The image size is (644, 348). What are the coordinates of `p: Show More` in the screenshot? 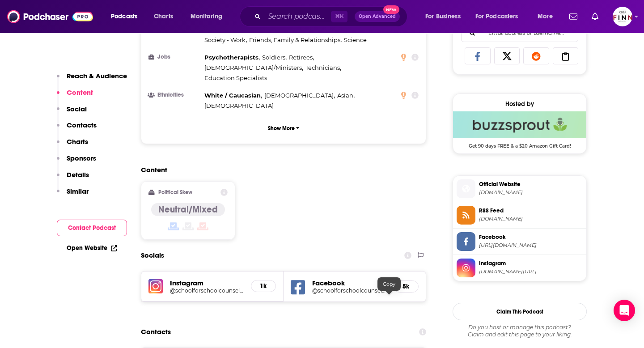 It's located at (281, 128).